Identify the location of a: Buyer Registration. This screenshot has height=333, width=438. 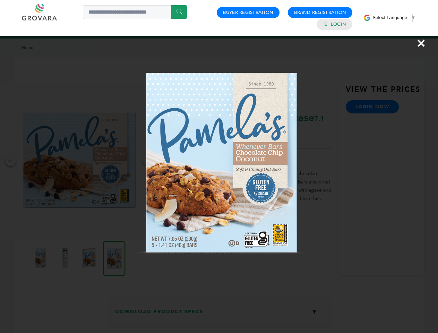
(248, 12).